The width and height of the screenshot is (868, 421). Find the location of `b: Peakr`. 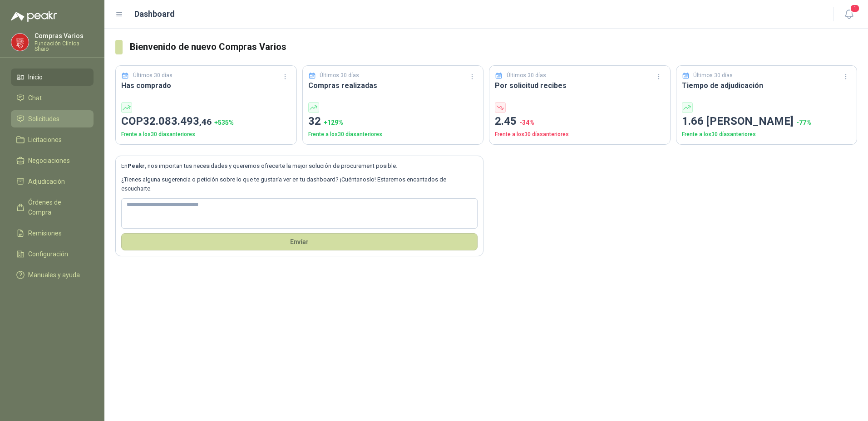

b: Peakr is located at coordinates (136, 166).